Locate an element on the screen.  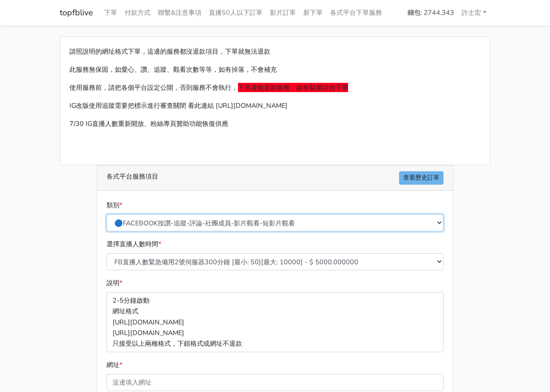
a: 許士宏 is located at coordinates (474, 12).